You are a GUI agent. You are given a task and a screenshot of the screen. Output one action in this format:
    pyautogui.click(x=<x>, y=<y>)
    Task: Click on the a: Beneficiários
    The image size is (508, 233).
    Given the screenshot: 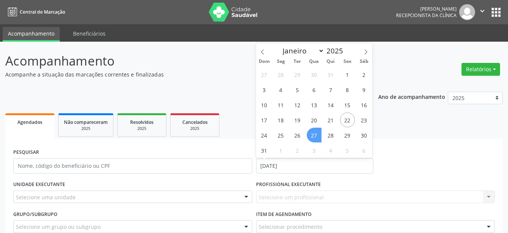 What is the action you would take?
    pyautogui.click(x=89, y=33)
    